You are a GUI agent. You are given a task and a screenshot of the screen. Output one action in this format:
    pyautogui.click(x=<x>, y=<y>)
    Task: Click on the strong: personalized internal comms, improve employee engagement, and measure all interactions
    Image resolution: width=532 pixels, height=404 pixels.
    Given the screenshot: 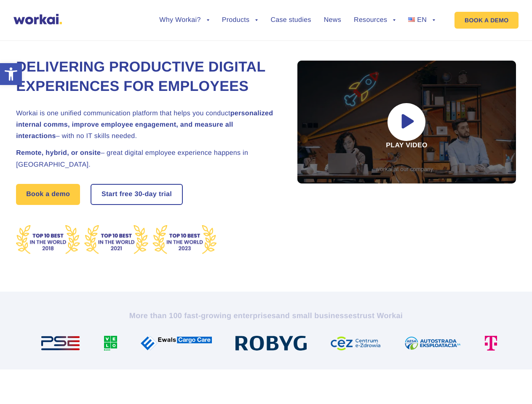 What is the action you would take?
    pyautogui.click(x=144, y=124)
    